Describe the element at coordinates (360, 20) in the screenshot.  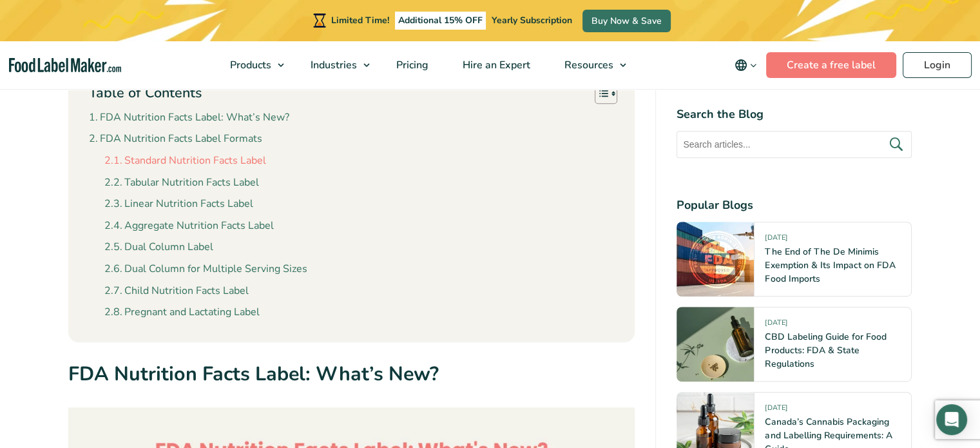
I see `span: Limited Time!` at that location.